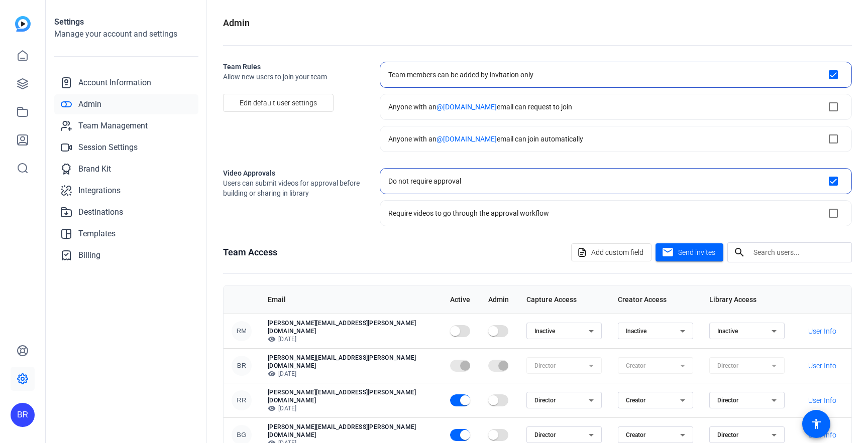 The image size is (868, 443). I want to click on span: Allow new users to join your team, so click(293, 77).